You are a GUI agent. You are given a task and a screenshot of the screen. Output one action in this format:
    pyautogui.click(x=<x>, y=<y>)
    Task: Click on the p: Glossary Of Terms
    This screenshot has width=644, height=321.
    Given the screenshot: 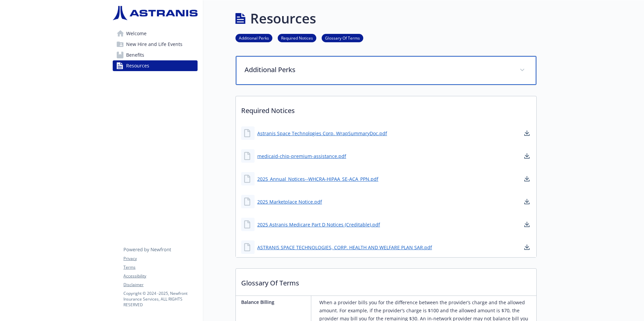 What is the action you would take?
    pyautogui.click(x=386, y=281)
    